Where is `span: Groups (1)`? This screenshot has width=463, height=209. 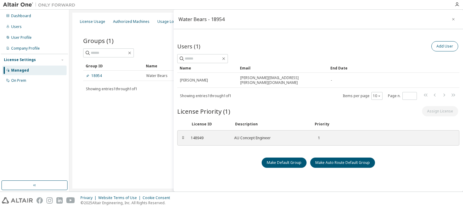
span: Groups (1) is located at coordinates (98, 41).